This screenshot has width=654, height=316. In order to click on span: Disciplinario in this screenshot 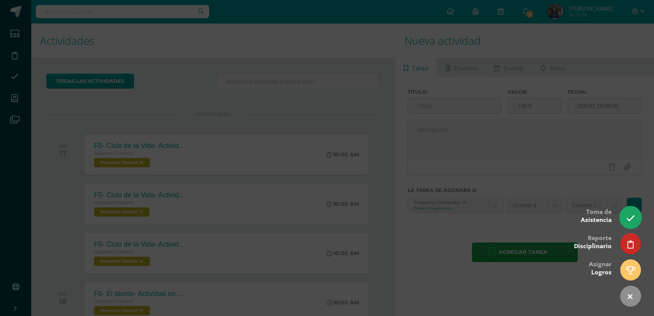, I will do `click(593, 246)`.